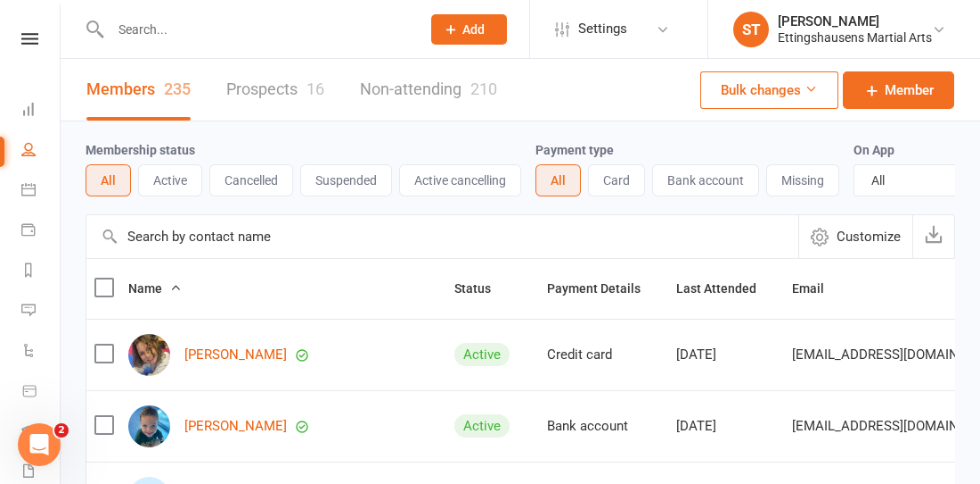 The height and width of the screenshot is (484, 980). What do you see at coordinates (41, 271) in the screenshot?
I see `a: Reports` at bounding box center [41, 271].